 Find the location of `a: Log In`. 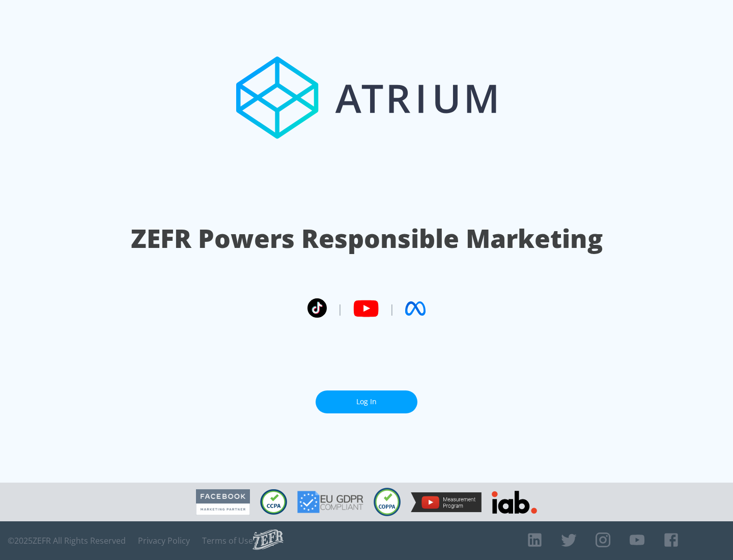

a: Log In is located at coordinates (367, 402).